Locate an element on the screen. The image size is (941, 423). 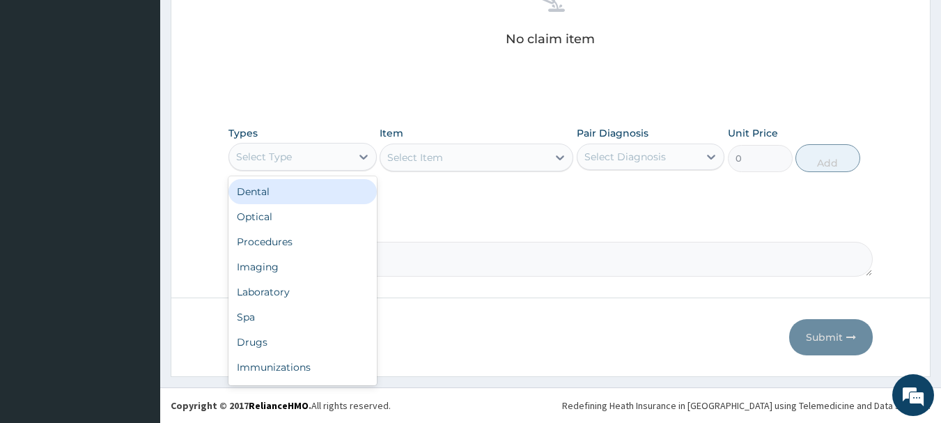
div: Drugs is located at coordinates (302, 342).